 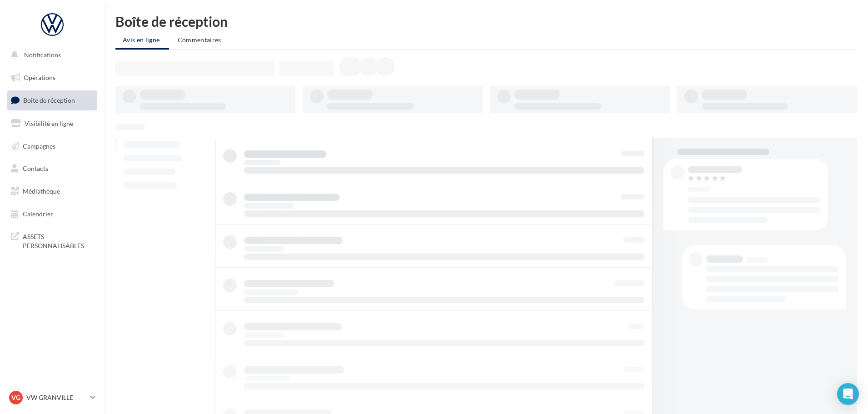 I want to click on span: Commentaires, so click(x=200, y=40).